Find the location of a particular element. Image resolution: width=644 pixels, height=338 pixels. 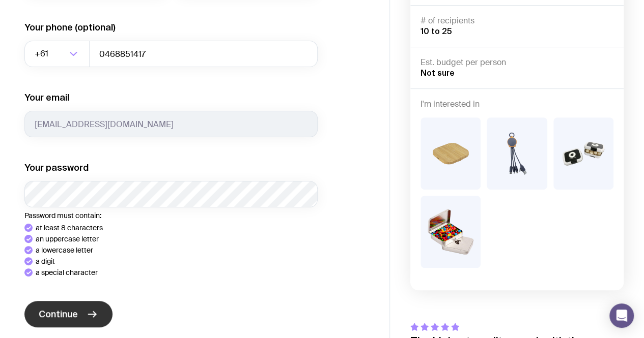

p: a special character is located at coordinates (66, 272).